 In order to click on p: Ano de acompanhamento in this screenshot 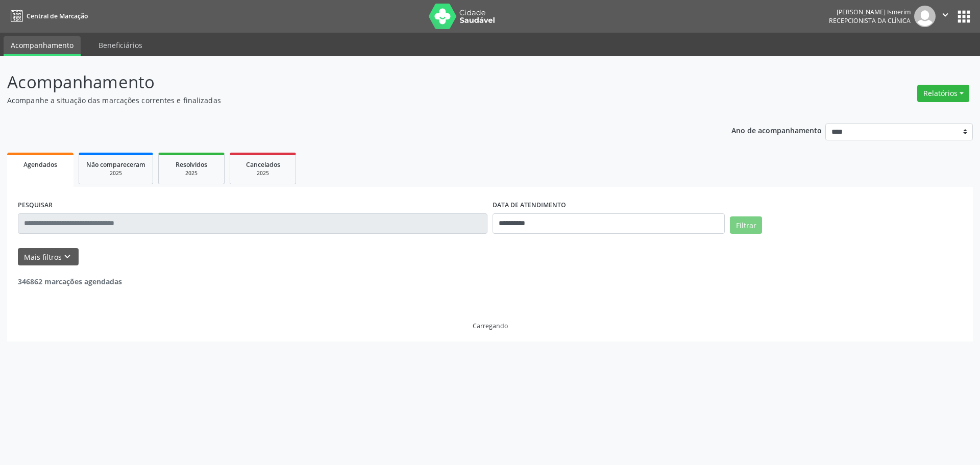, I will do `click(776, 130)`.